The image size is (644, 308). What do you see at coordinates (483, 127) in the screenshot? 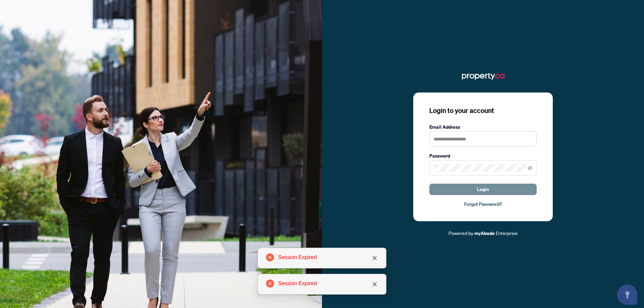
I see `label: Email Address` at bounding box center [483, 127].